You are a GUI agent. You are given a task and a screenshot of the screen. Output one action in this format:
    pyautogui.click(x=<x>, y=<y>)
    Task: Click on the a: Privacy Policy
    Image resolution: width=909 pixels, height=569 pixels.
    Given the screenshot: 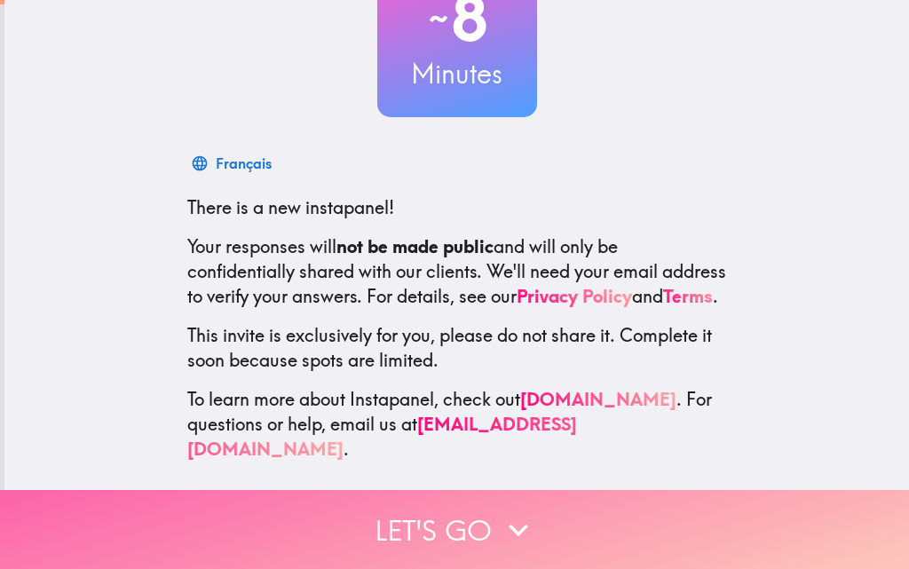 What is the action you would take?
    pyautogui.click(x=574, y=295)
    